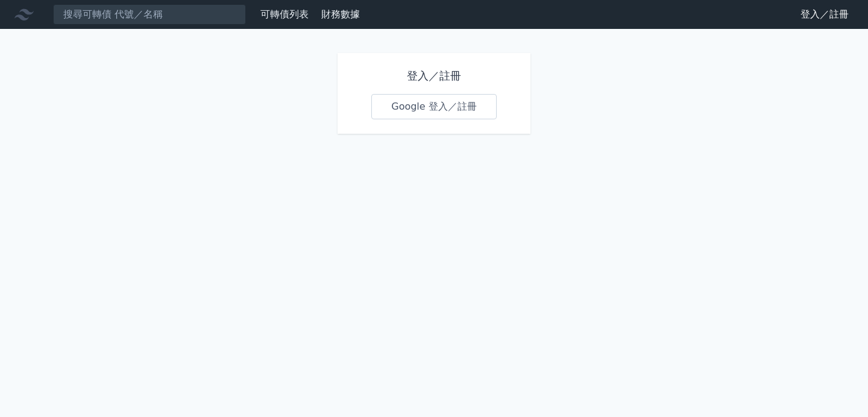 The height and width of the screenshot is (417, 868). Describe the element at coordinates (285, 14) in the screenshot. I see `a: 可轉債列表` at that location.